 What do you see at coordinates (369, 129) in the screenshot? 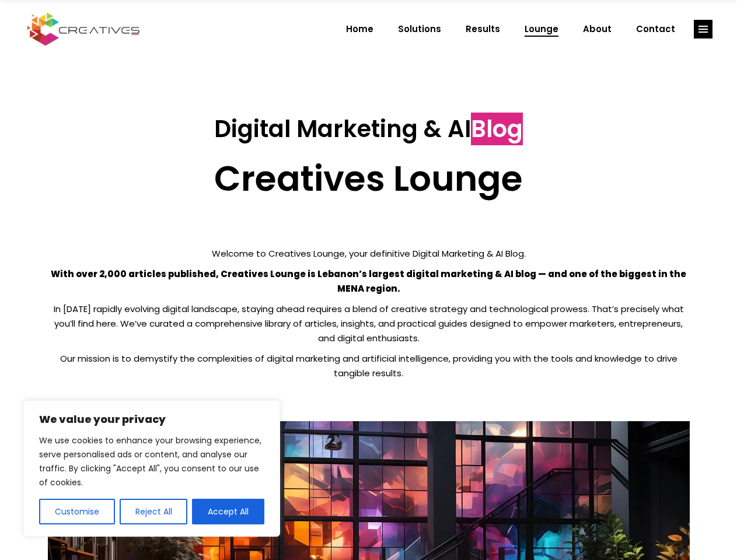
I see `h3: Digital Marketing & AI` at bounding box center [369, 129].